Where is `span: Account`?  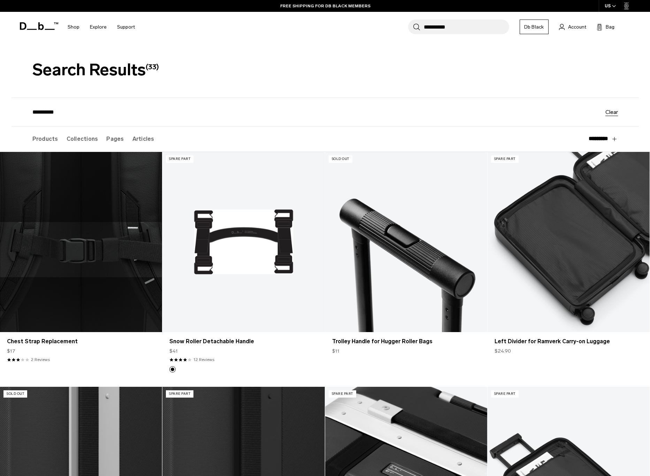 span: Account is located at coordinates (577, 27).